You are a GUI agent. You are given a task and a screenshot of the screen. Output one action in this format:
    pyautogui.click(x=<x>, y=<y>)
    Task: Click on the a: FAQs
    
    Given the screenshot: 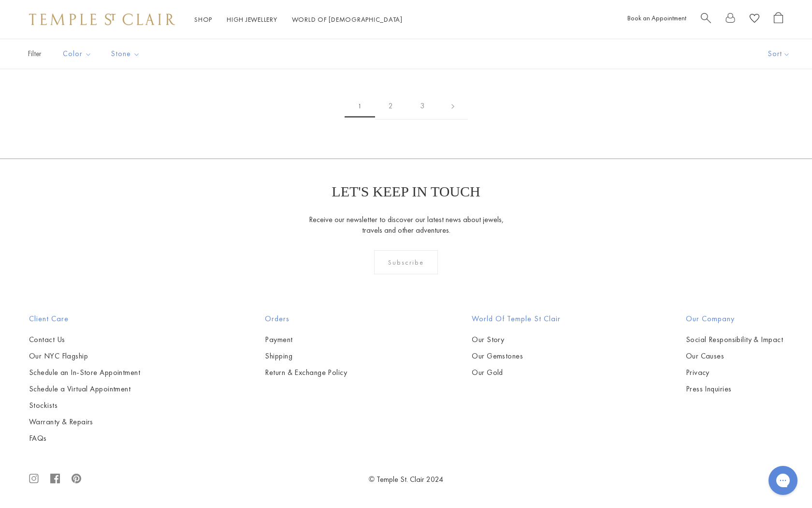 What is the action you would take?
    pyautogui.click(x=85, y=438)
    